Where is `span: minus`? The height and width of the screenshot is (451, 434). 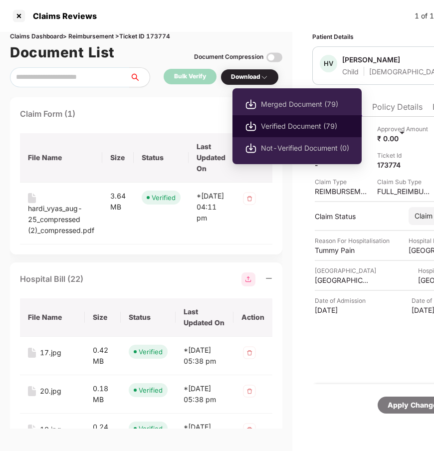 span: minus is located at coordinates (269, 279).